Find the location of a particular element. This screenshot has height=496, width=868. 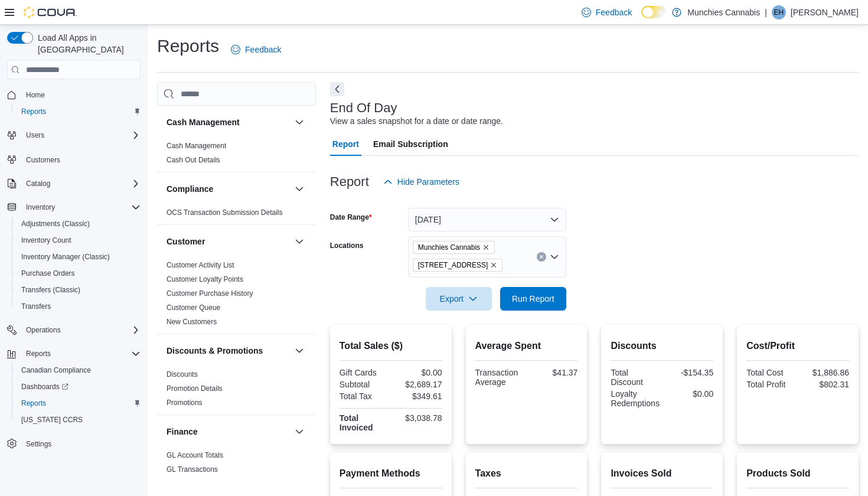

button: Transfers (Classic) is located at coordinates (79, 290).